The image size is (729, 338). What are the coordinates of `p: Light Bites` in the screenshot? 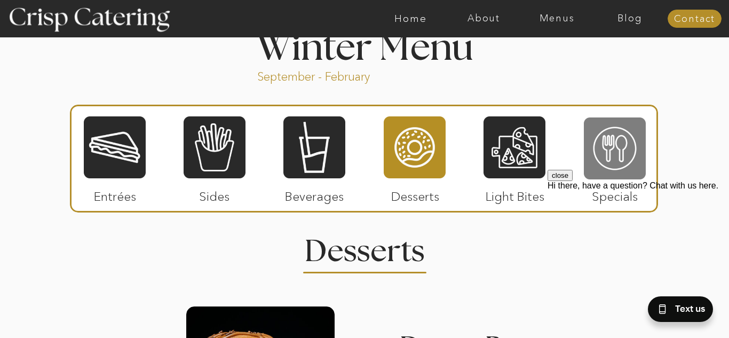 It's located at (514, 194).